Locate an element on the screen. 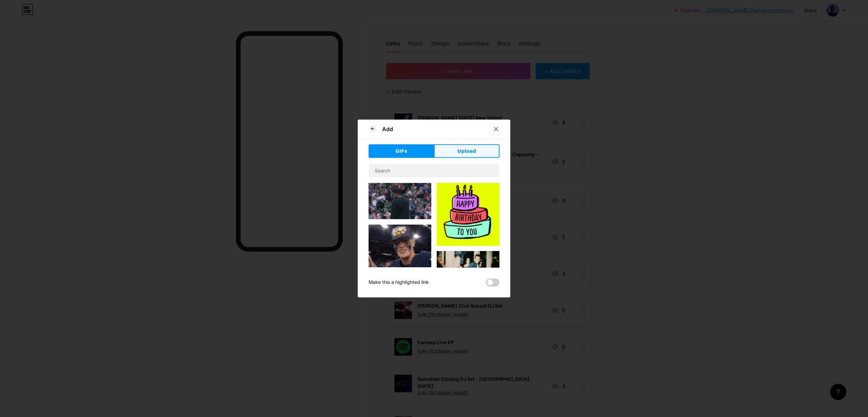 The image size is (868, 417). button: Upload is located at coordinates (466, 151).